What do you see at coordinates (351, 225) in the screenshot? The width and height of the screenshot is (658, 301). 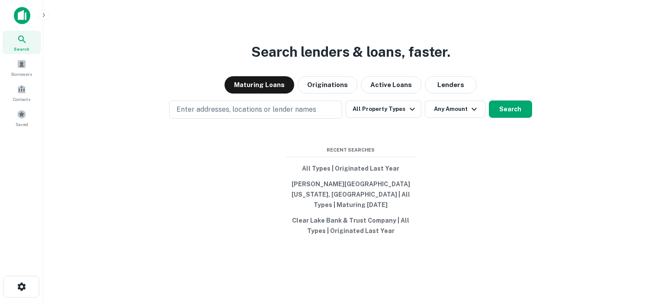 I see `button: Clear Lake Bank & Trust Company | All Types | Originated Last Year` at bounding box center [351, 225].